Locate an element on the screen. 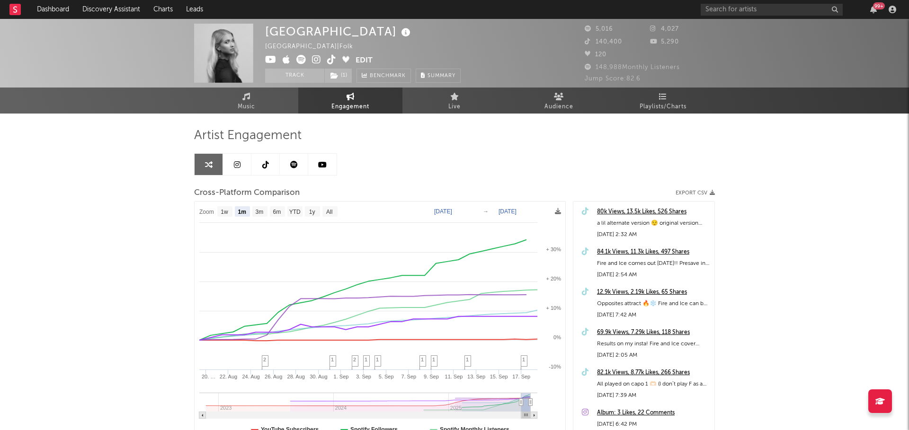 The image size is (909, 430). span: Benchmark is located at coordinates (388, 76).